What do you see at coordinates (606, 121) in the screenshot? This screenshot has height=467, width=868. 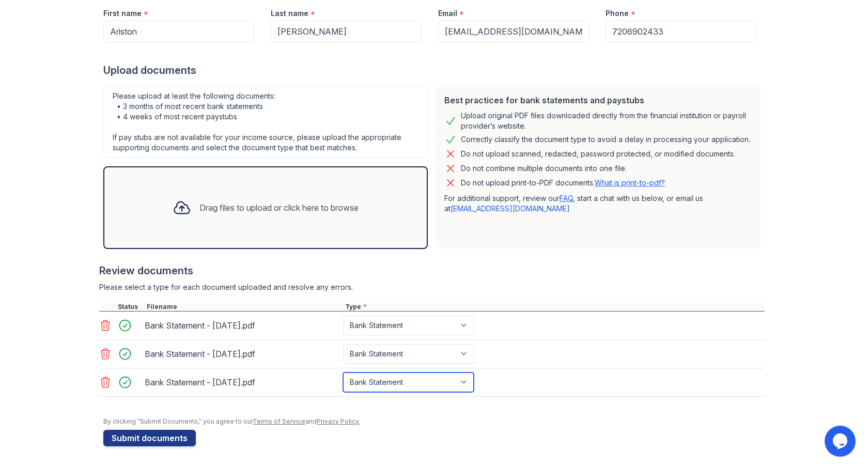 I see `div: Upload original PDF files downloaded directly from the financial institution or payroll provider’...` at bounding box center [606, 121].